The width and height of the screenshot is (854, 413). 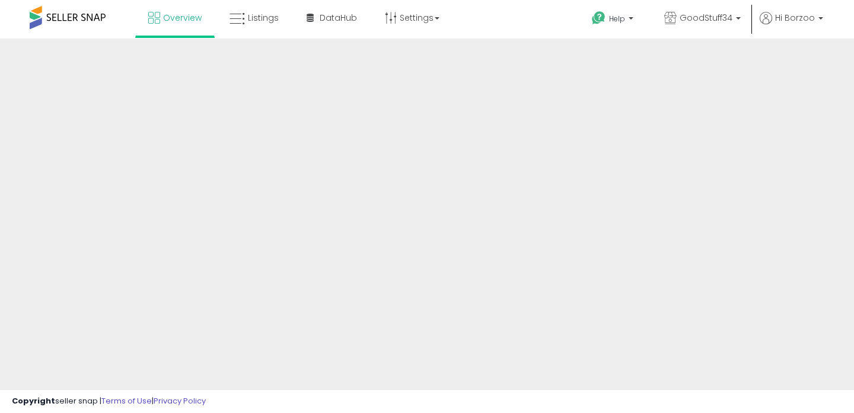 What do you see at coordinates (613, 20) in the screenshot?
I see `a: Help` at bounding box center [613, 20].